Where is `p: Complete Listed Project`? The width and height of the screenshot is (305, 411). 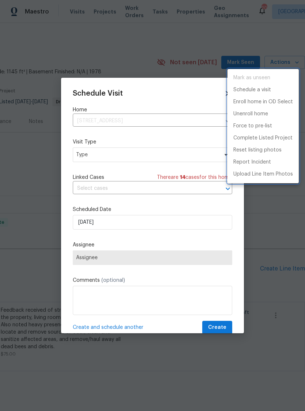 p: Complete Listed Project is located at coordinates (263, 138).